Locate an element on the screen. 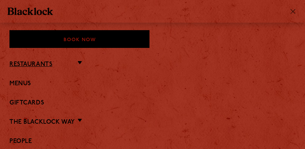 The image size is (305, 149). div: Book Now is located at coordinates (79, 39).